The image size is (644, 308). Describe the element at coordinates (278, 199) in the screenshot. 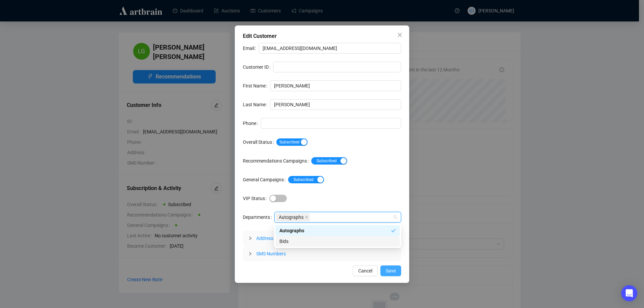

I see `button: VIP Status` at that location.